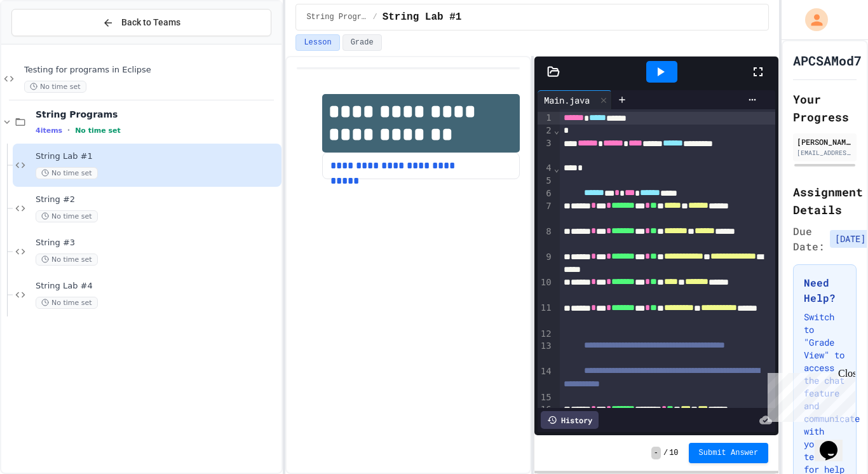  What do you see at coordinates (151, 22) in the screenshot?
I see `span: Back to Teams` at bounding box center [151, 22].